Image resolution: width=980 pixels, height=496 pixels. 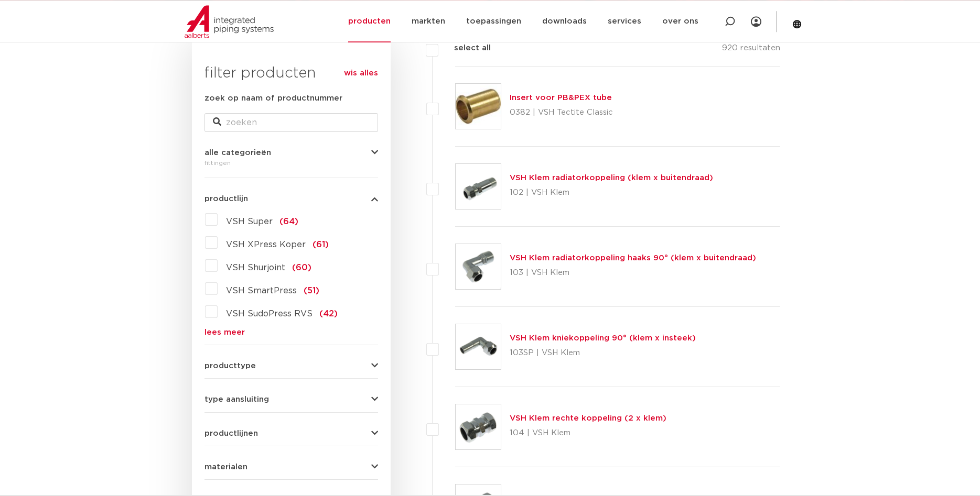 I want to click on span: VSH XPress Koper, so click(x=266, y=245).